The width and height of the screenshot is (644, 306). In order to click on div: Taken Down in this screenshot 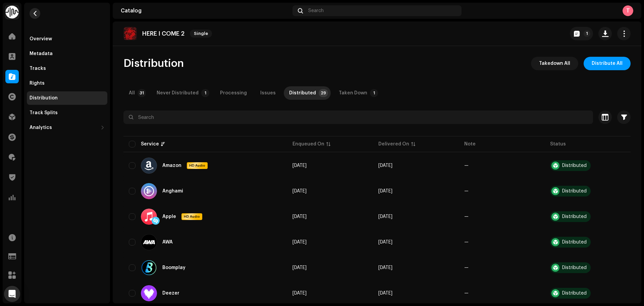, I will do `click(353, 93)`.